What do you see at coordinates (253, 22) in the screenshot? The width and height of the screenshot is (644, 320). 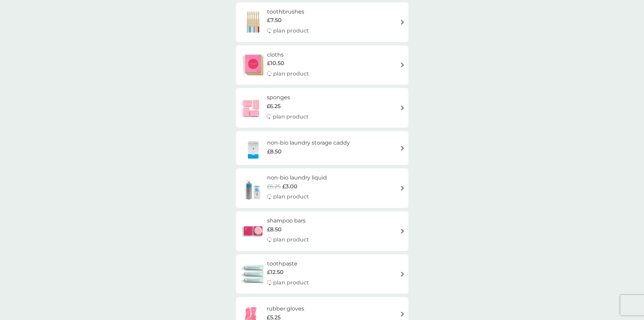 I see `img: toothbrushes` at bounding box center [253, 22].